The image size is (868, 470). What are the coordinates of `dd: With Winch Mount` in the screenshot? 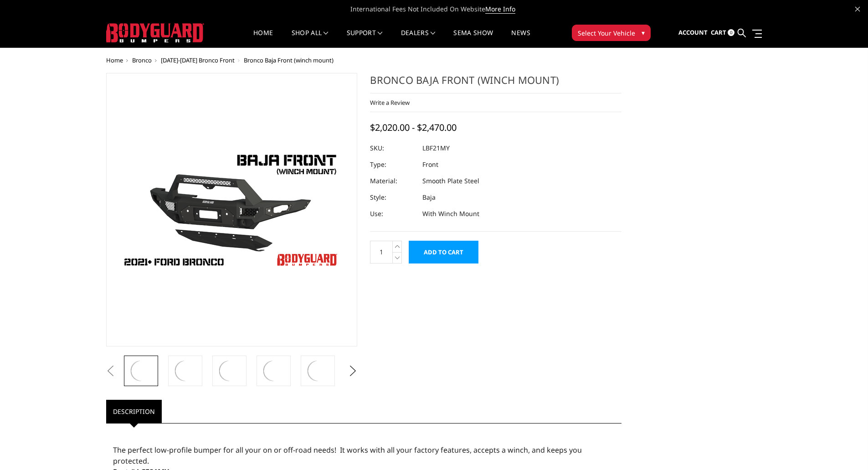 It's located at (451, 214).